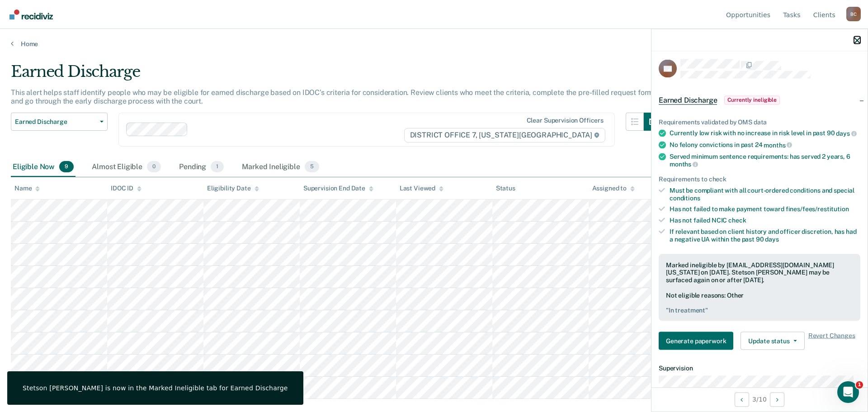 This screenshot has width=868, height=412. Describe the element at coordinates (765, 160) in the screenshot. I see `div: Served minimum sentence requirements: has served 2 years, 6` at that location.